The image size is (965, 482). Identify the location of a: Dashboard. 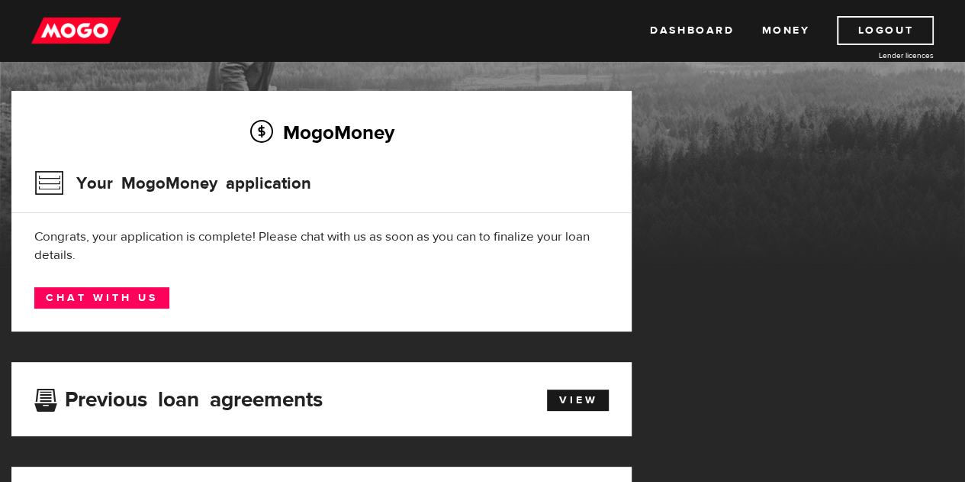
(692, 31).